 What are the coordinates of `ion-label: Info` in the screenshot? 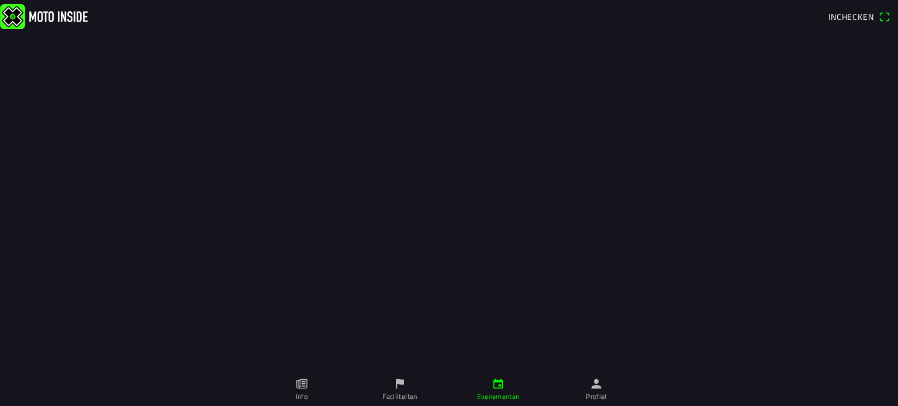 It's located at (302, 397).